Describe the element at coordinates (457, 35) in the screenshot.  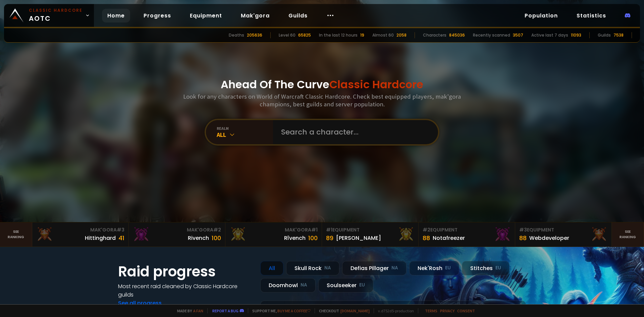
I see `div: 845036` at that location.